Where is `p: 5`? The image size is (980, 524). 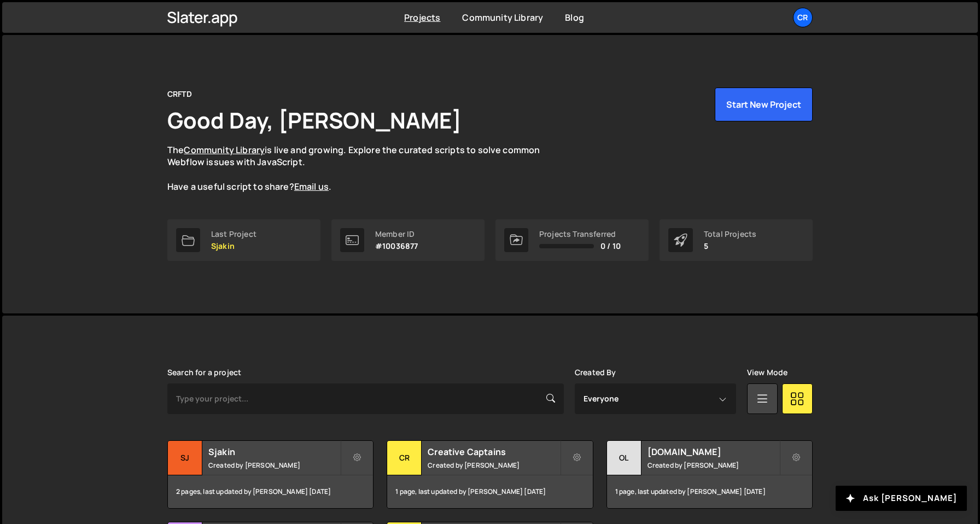
p: 5 is located at coordinates (731, 246).